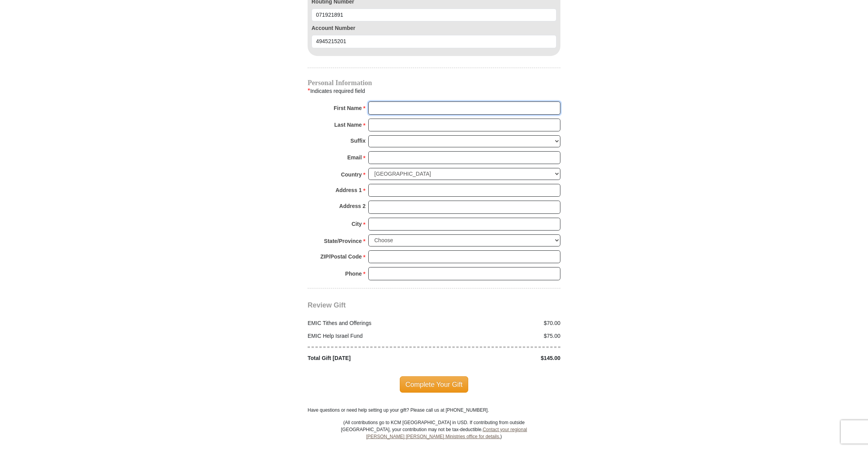 This screenshot has height=449, width=868. What do you see at coordinates (347, 109) in the screenshot?
I see `strong: First Name` at bounding box center [347, 109].